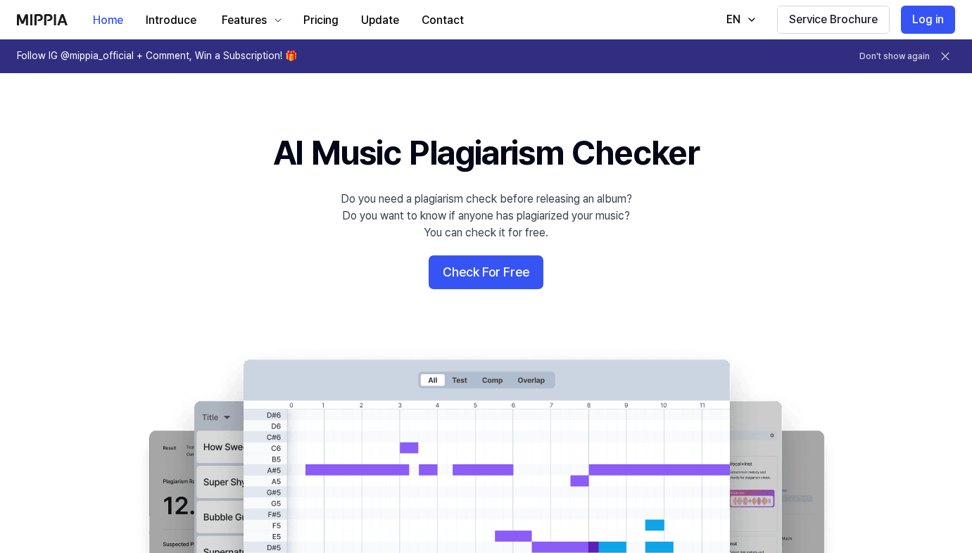  I want to click on img: logo, so click(42, 20).